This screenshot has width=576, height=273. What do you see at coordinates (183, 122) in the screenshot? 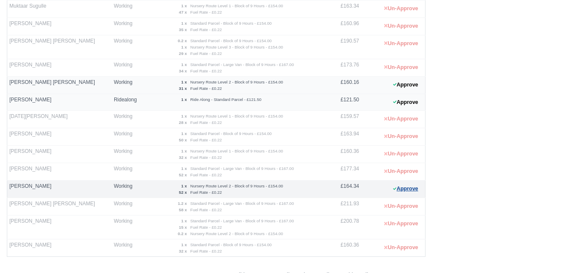
I see `strong: 28 x` at bounding box center [183, 122].